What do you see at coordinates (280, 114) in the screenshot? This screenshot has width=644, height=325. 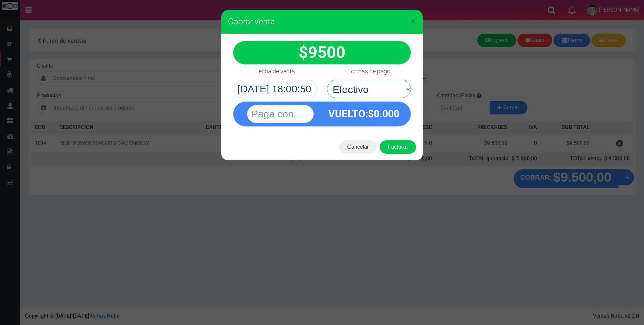 I see `input: Paga con` at bounding box center [280, 114].